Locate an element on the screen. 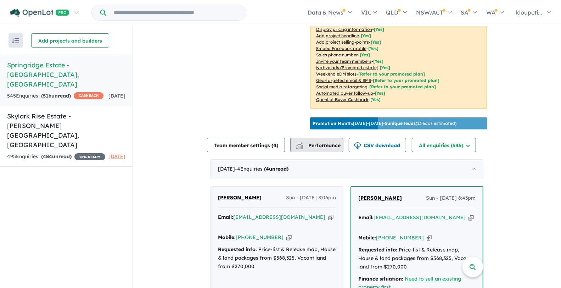 This screenshot has height=288, width=561. u: Geo-targeted email & SMS is located at coordinates (343, 80).